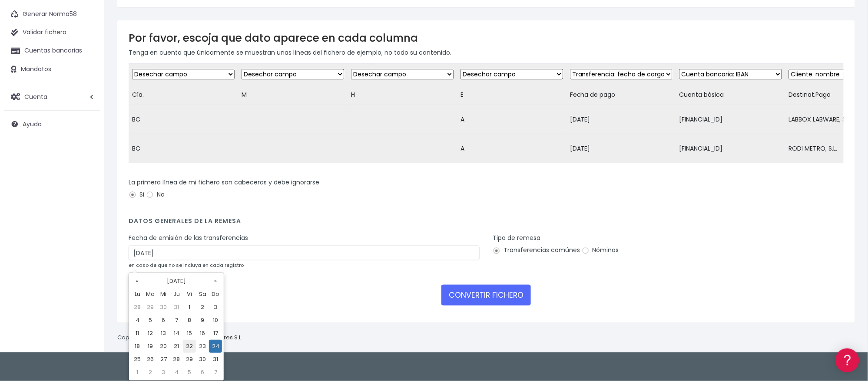  I want to click on label: Nóminas, so click(600, 250).